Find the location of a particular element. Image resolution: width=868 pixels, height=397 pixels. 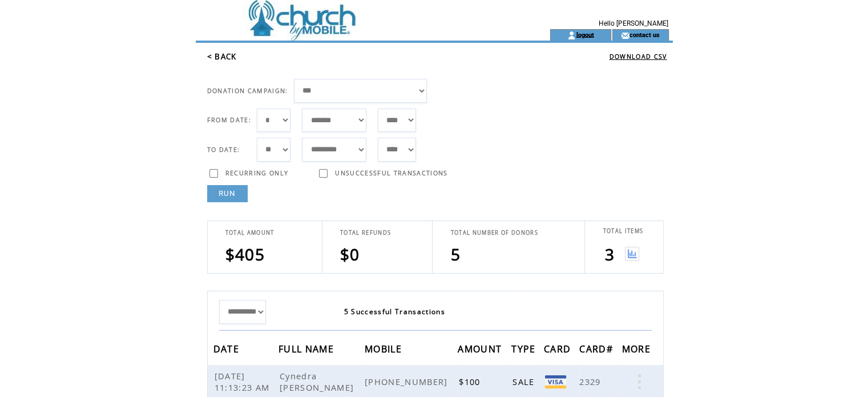

img: account_icon.gif is located at coordinates (572, 35).